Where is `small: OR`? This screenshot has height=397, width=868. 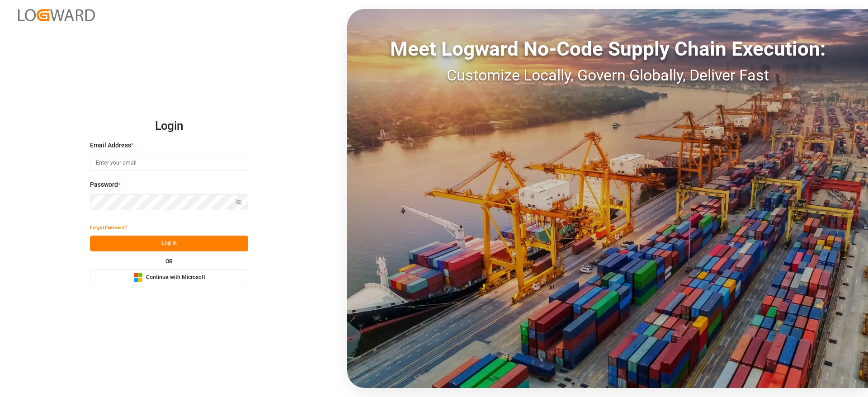
small: OR is located at coordinates (169, 261).